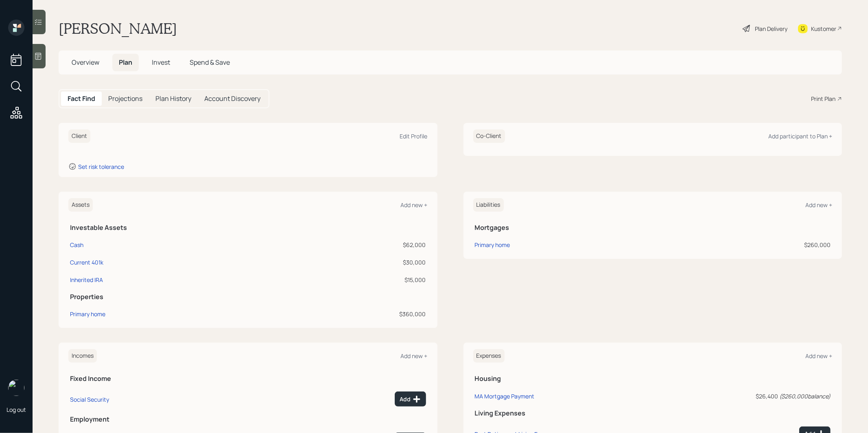 Image resolution: width=868 pixels, height=433 pixels. Describe the element at coordinates (101, 167) in the screenshot. I see `div: Set risk tolerance` at that location.